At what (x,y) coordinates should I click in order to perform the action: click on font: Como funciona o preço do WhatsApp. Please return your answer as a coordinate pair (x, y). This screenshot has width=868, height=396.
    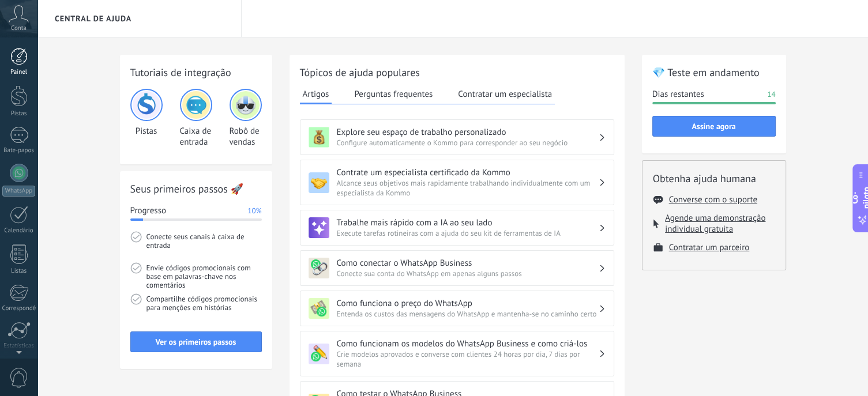
    Looking at the image, I should click on (405, 304).